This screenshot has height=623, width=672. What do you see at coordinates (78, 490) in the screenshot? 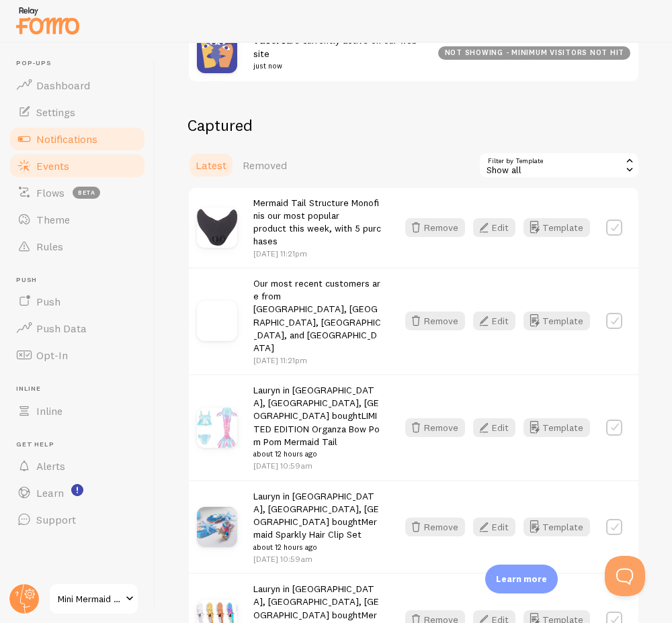
I see `svg: <p>Watch New Feature Tutorials!</p>` at bounding box center [78, 490].